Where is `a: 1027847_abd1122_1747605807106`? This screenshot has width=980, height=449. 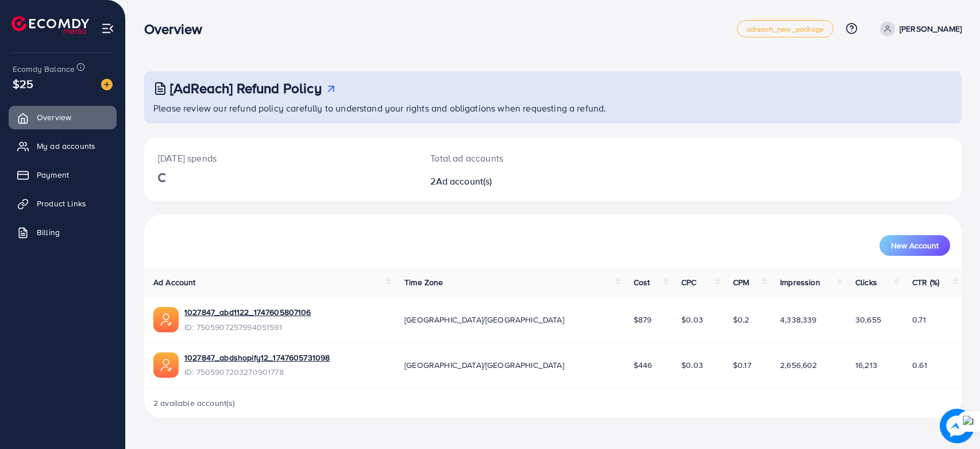
a: 1027847_abd1122_1747605807106 is located at coordinates (248, 312).